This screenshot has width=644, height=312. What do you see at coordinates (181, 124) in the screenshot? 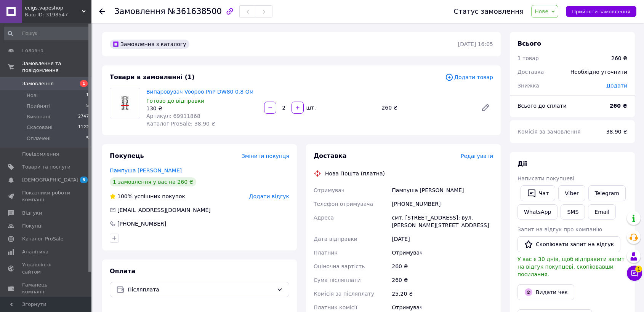
I see `span: Каталог ProSale: 38.90 ₴` at bounding box center [181, 124].